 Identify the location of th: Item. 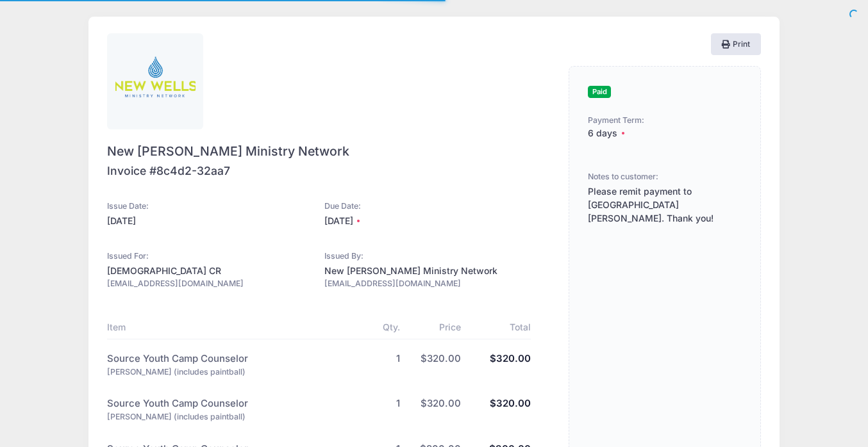
(234, 327).